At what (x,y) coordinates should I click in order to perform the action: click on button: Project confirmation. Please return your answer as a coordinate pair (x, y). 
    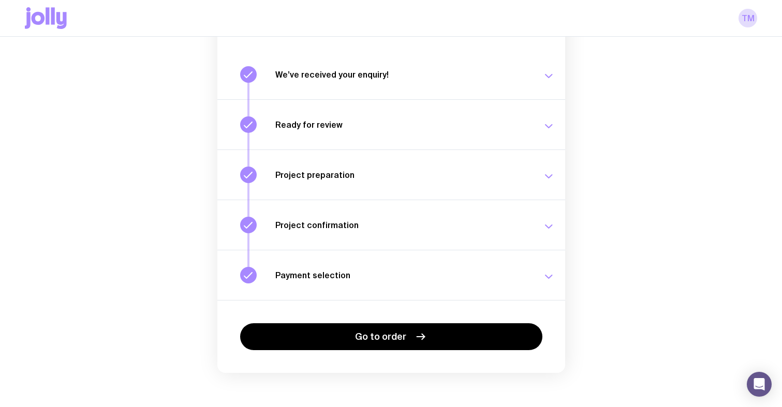
    Looking at the image, I should click on (391, 225).